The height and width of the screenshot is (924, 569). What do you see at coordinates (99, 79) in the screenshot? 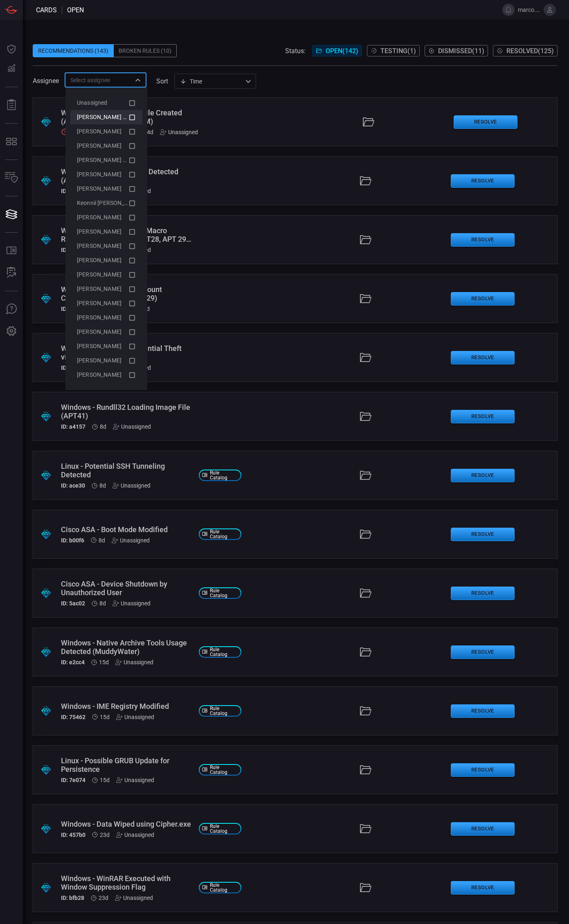
I see `input: Select assignee` at bounding box center [99, 79].